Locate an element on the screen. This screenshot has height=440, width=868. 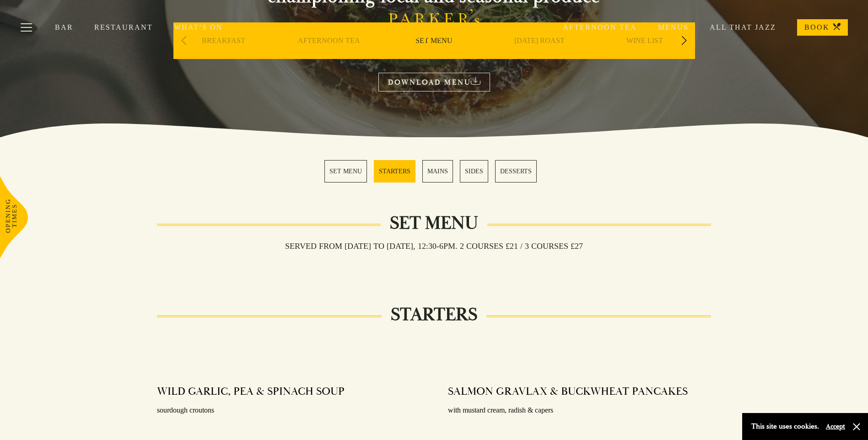
button: Accept is located at coordinates (836, 426).